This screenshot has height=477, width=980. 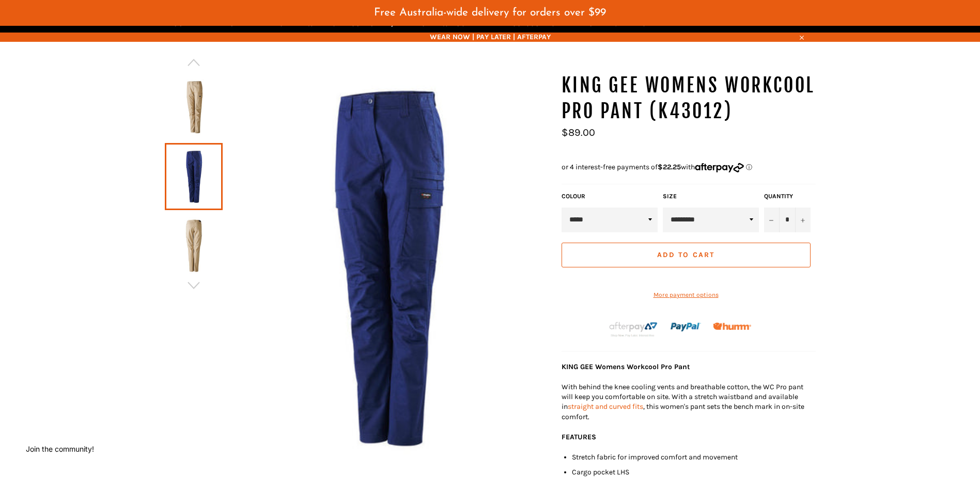 I want to click on button: Add to Cart, so click(x=686, y=255).